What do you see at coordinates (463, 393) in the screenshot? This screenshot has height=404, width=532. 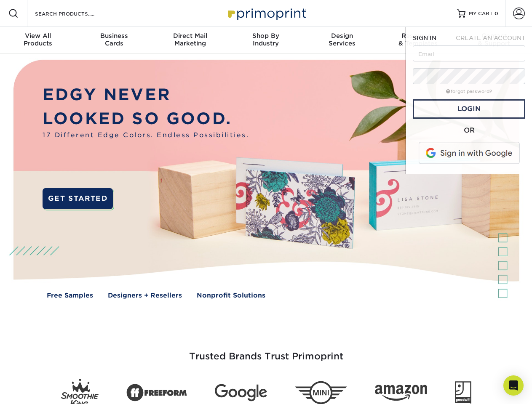 I see `img: Goodwill` at bounding box center [463, 393].